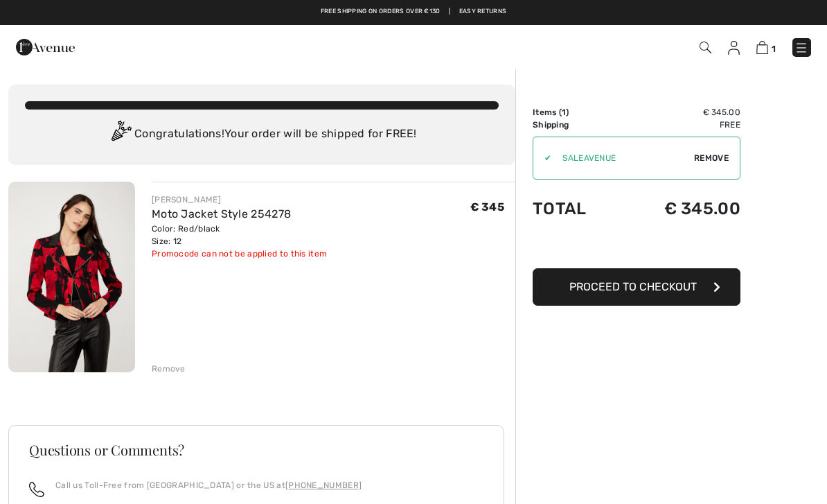  I want to click on img: Moto Jacket Style 254278, so click(71, 276).